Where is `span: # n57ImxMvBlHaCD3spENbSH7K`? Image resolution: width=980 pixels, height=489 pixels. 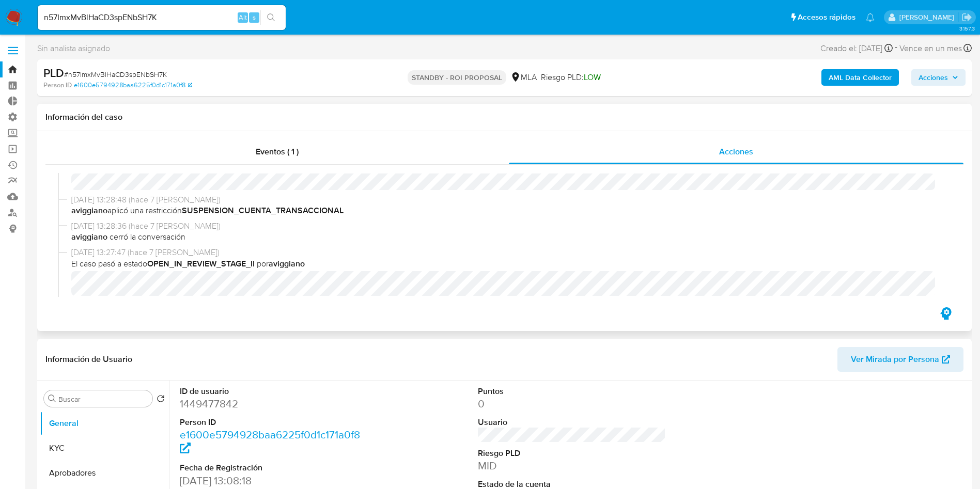
span: # n57ImxMvBlHaCD3spENbSH7K is located at coordinates (115, 74).